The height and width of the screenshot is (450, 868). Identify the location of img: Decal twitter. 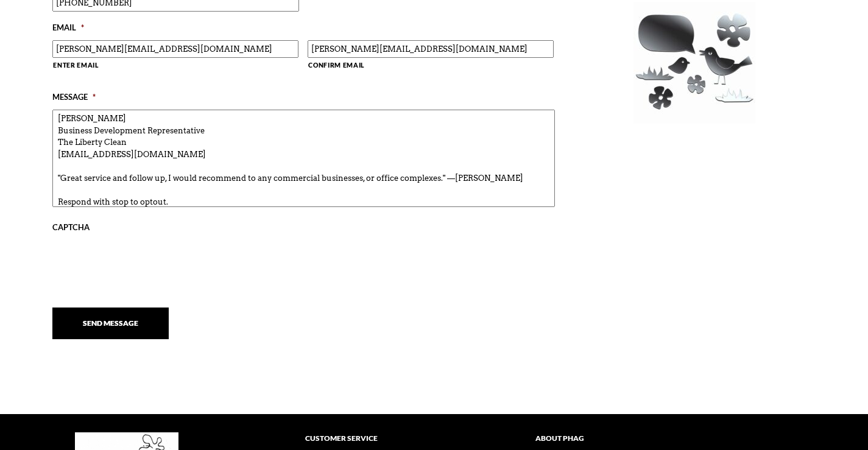
(695, 63).